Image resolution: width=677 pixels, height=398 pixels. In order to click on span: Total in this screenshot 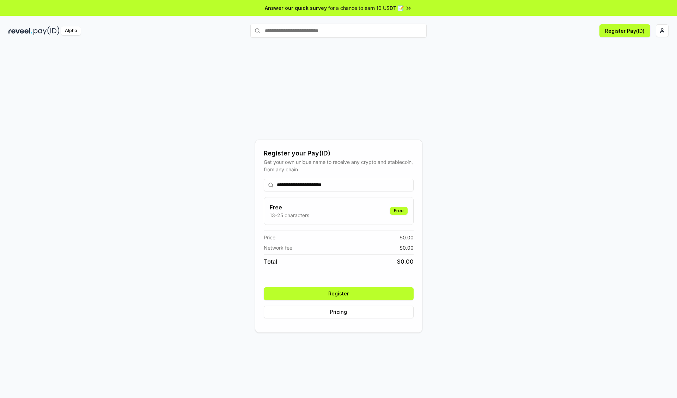, I will do `click(270, 262)`.